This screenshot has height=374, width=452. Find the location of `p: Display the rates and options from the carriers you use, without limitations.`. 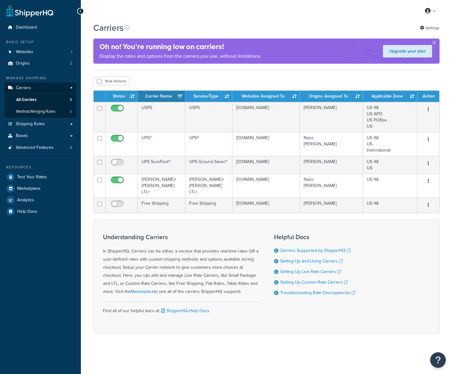

p: Display the rates and options from the carriers you use, without limitations. is located at coordinates (180, 56).